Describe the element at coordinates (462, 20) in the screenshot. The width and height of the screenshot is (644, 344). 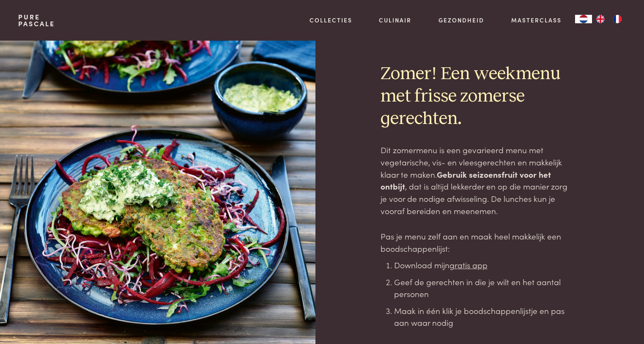
I see `a: Gezondheid` at that location.